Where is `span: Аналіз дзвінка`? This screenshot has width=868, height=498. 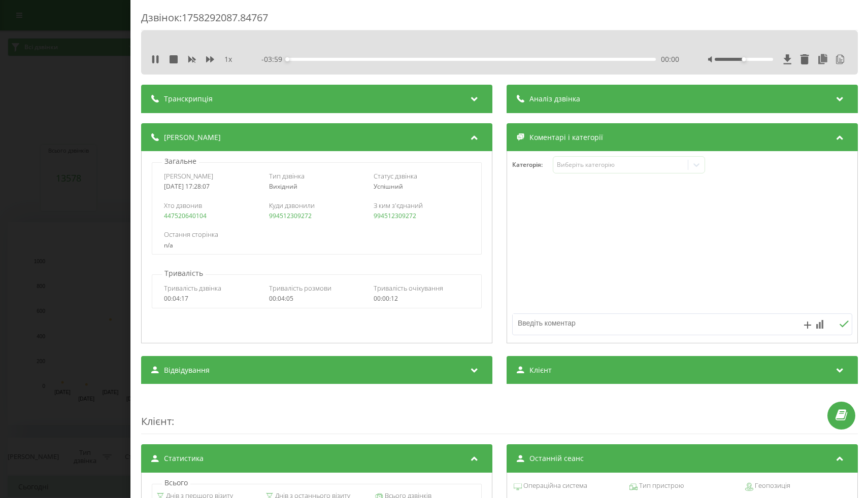
span: Аналіз дзвінка is located at coordinates (554, 99).